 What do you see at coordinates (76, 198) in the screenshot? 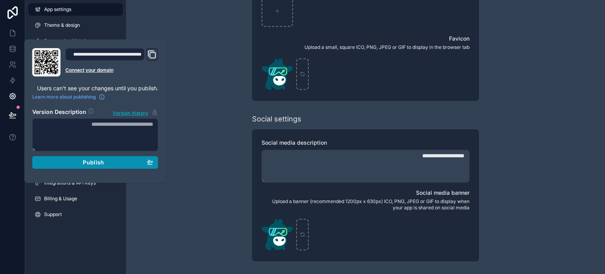
I see `a: Billing & Usage` at bounding box center [76, 198].